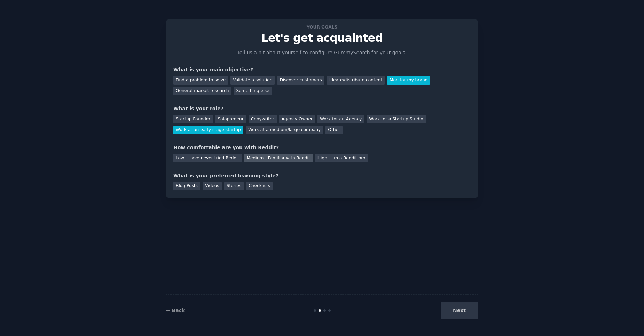  What do you see at coordinates (408, 80) in the screenshot?
I see `div: Monitor my brand` at bounding box center [408, 80].